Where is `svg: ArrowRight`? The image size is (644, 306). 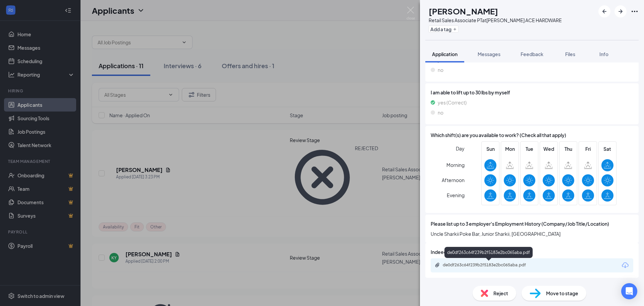 svg: ArrowRight is located at coordinates (620, 11).